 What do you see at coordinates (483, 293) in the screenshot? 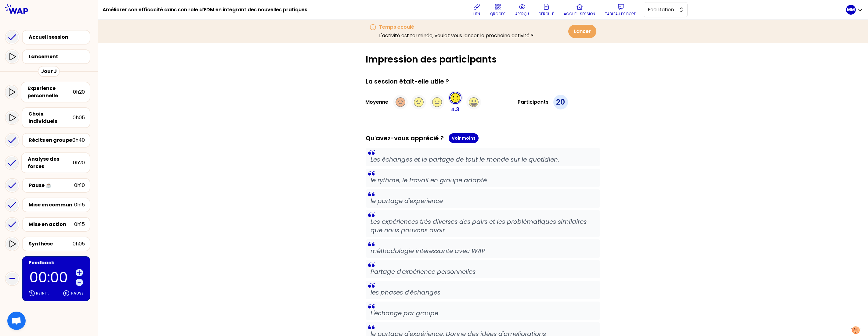
I see `p: les phases d'échanges` at bounding box center [483, 293].